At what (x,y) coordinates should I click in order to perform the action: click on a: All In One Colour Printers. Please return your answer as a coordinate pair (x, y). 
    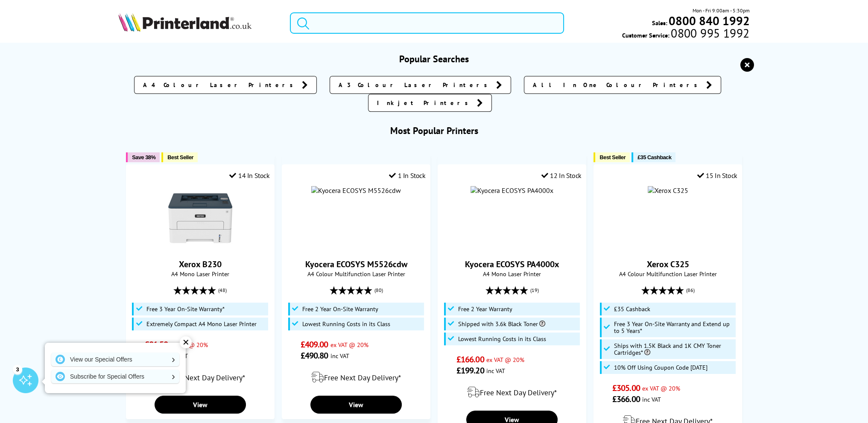
    Looking at the image, I should click on (622, 85).